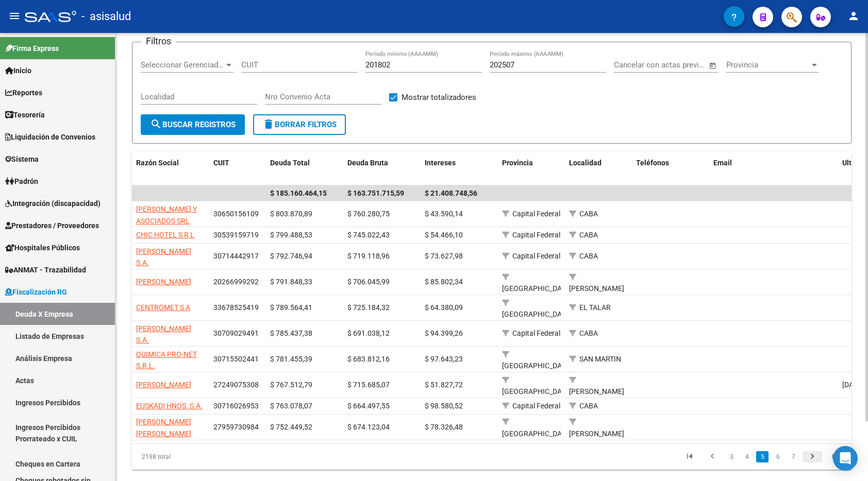 The height and width of the screenshot is (481, 868). I want to click on span: $ 98.580,52, so click(444, 406).